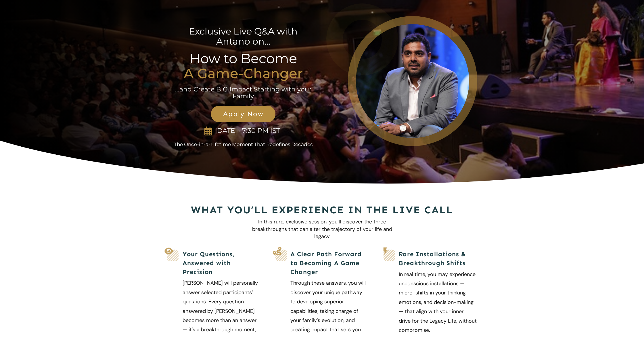 The image size is (644, 337). What do you see at coordinates (322, 210) in the screenshot?
I see `h2: What You’ll Experience in the Live Call` at bounding box center [322, 210].